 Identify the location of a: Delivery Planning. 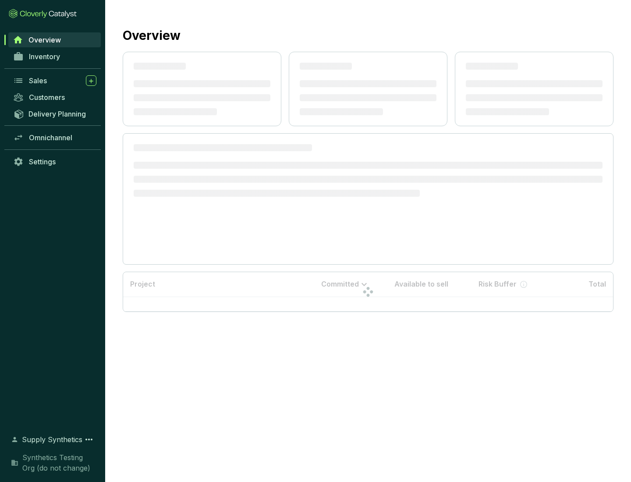
(55, 113).